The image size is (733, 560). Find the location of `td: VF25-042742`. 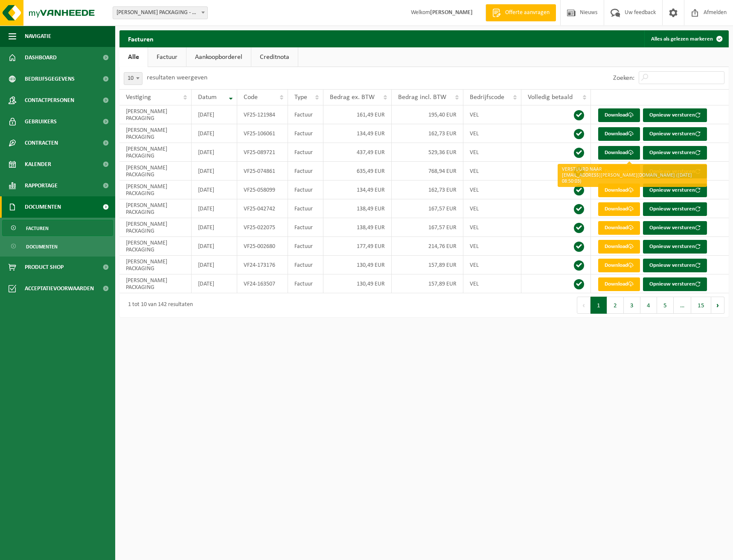

td: VF25-042742 is located at coordinates (263, 209).